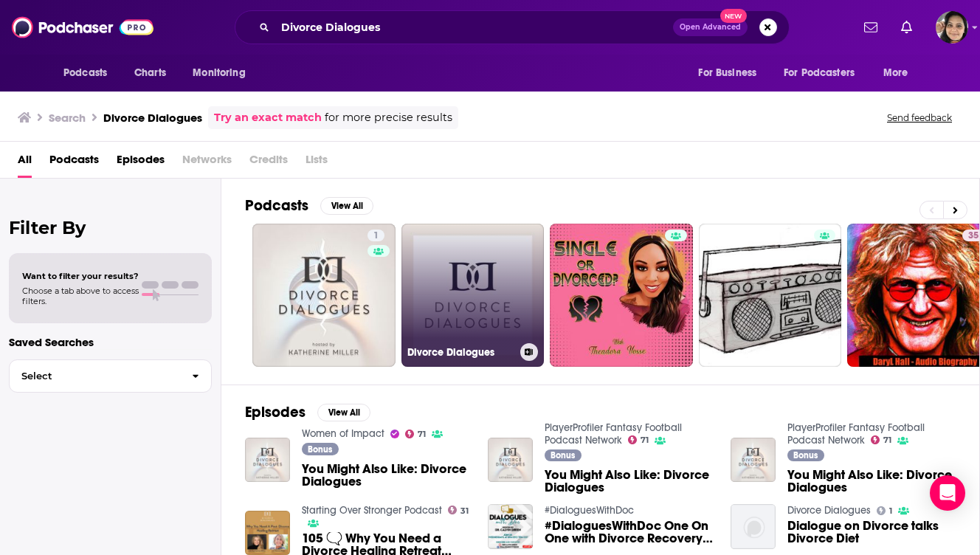 This screenshot has height=555, width=980. What do you see at coordinates (110, 342) in the screenshot?
I see `p: Saved Searches` at bounding box center [110, 342].